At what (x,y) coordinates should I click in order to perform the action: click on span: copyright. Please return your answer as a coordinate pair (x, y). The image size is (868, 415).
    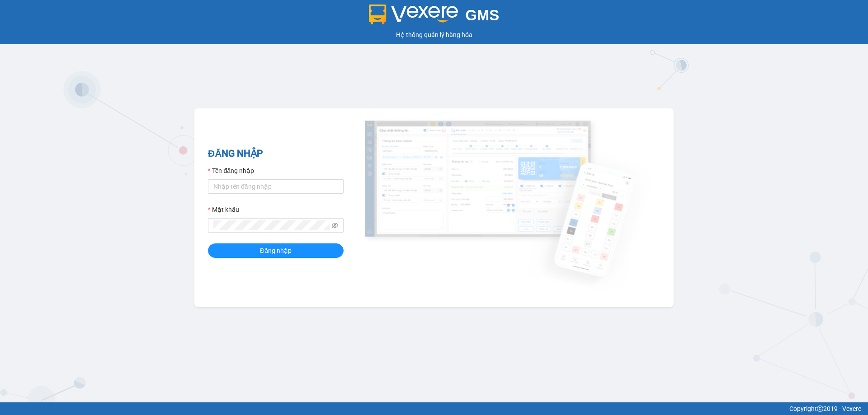
    Looking at the image, I should click on (820, 409).